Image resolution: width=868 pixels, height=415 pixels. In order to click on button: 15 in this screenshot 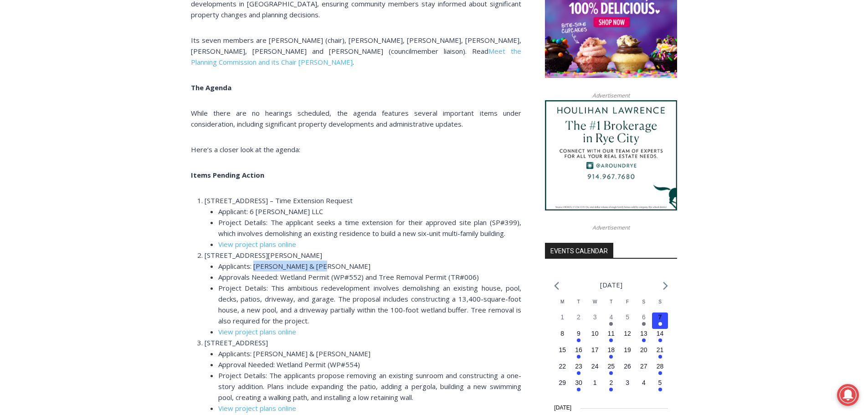, I will do `click(562, 354)`.